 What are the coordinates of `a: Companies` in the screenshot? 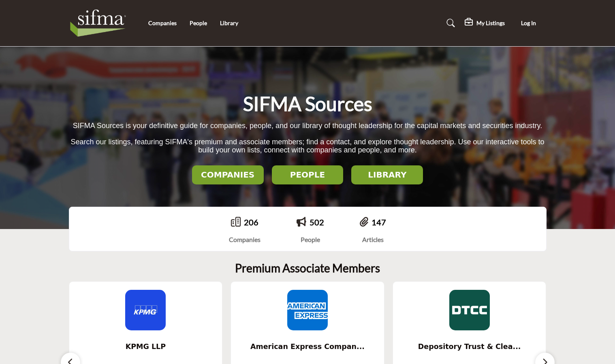 It's located at (163, 22).